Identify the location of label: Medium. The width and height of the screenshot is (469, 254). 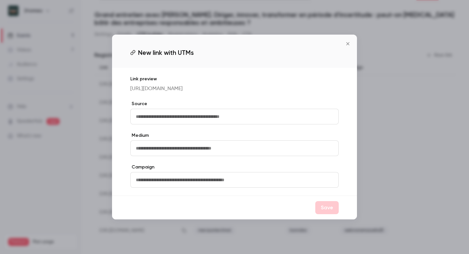
(235, 135).